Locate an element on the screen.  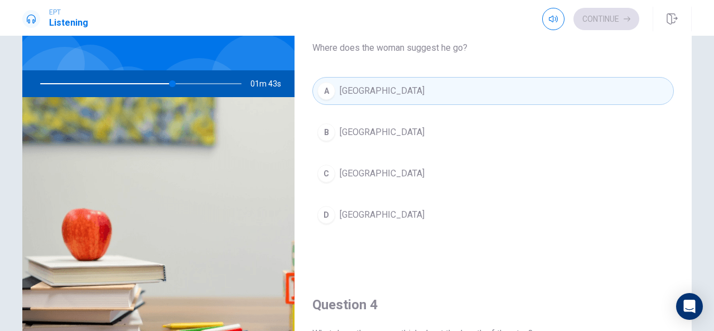
div: D is located at coordinates (326, 215).